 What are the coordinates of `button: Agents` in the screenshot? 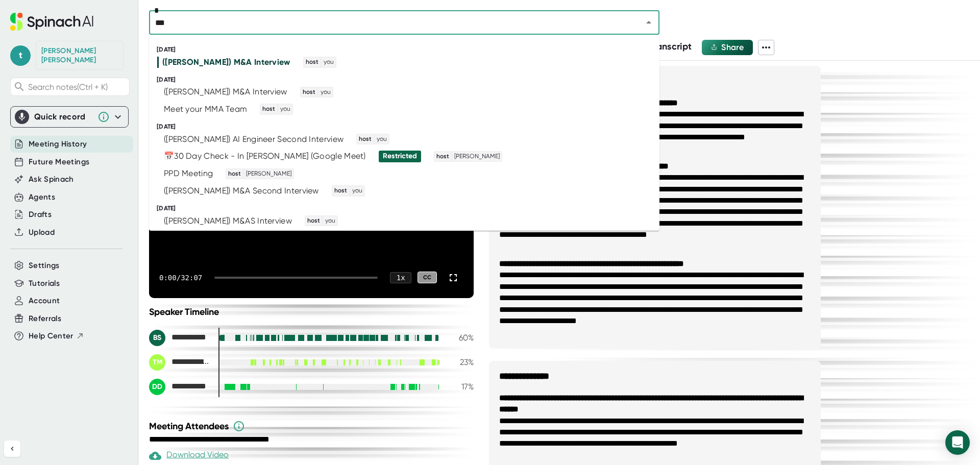 It's located at (42, 197).